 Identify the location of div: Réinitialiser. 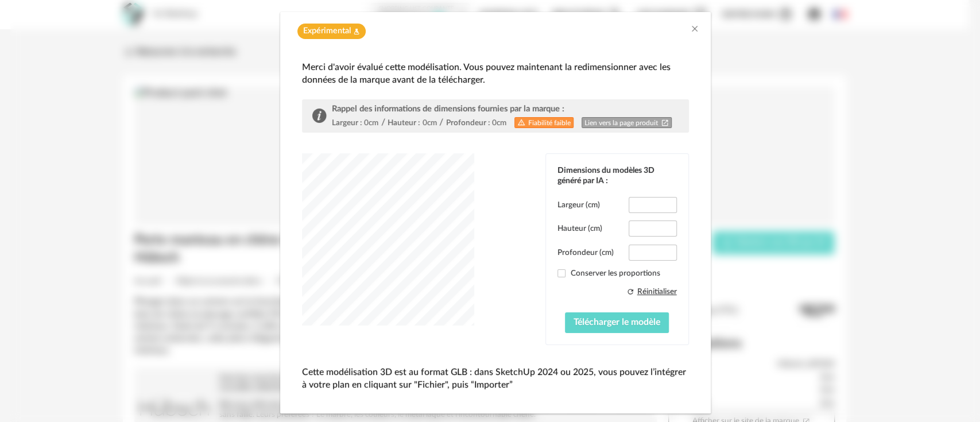
(657, 291).